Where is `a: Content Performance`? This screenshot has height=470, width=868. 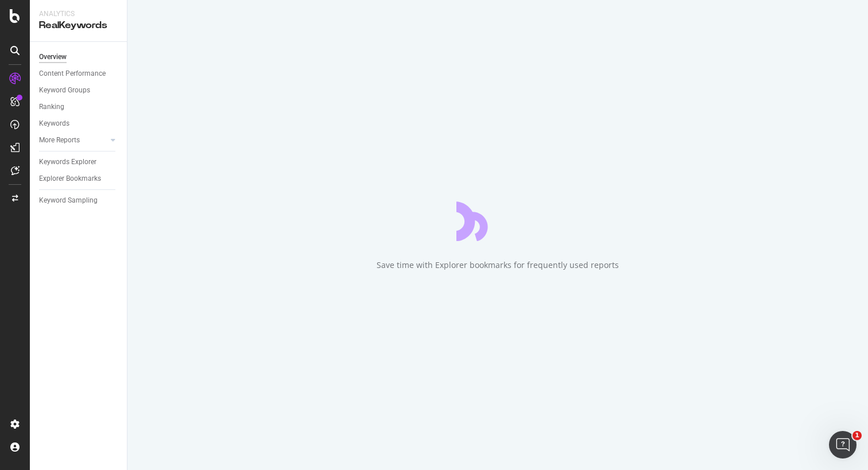
a: Content Performance is located at coordinates (79, 73).